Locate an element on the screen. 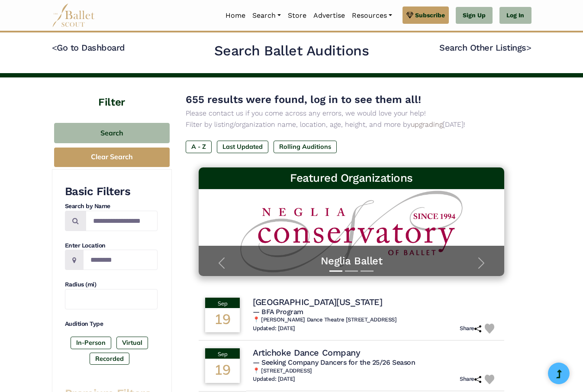 The width and height of the screenshot is (583, 392). label: Virtual is located at coordinates (132, 343).